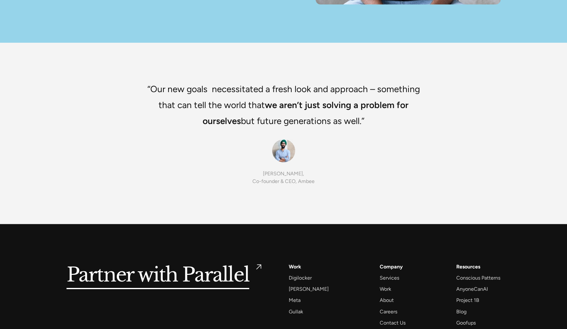 The width and height of the screenshot is (567, 329). What do you see at coordinates (387, 300) in the screenshot?
I see `div: About` at bounding box center [387, 300].